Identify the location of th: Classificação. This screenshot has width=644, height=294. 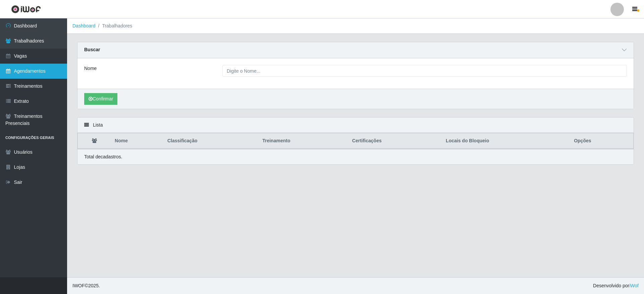
(210, 141).